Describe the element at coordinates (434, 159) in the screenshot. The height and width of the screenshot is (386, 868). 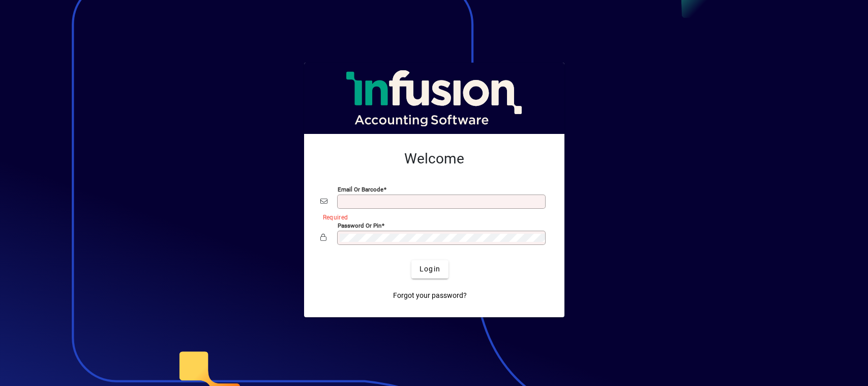
I see `h2: Welcome` at that location.